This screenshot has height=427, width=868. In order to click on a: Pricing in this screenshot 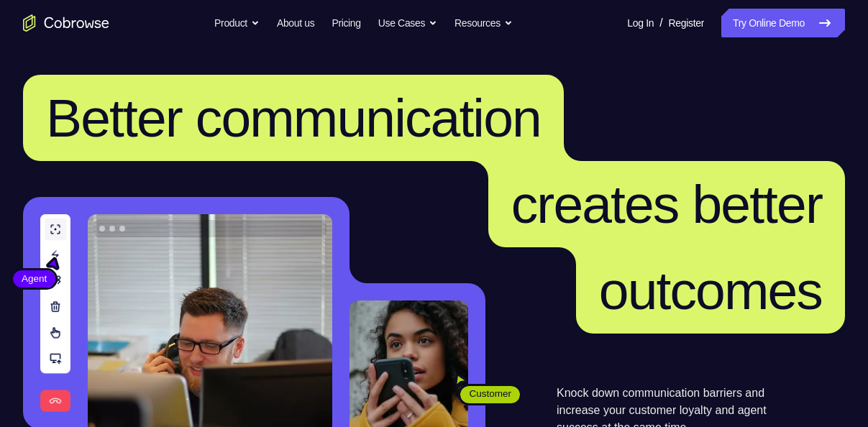, I will do `click(346, 23)`.